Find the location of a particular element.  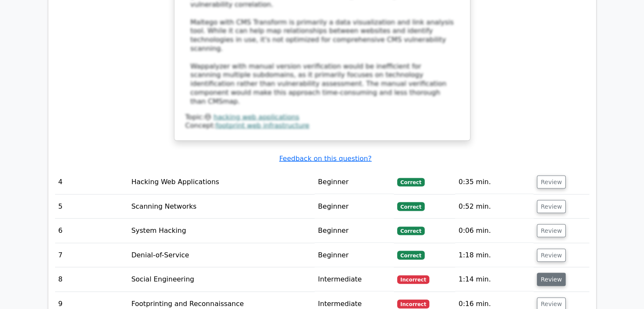

td: 4 is located at coordinates (91, 182).